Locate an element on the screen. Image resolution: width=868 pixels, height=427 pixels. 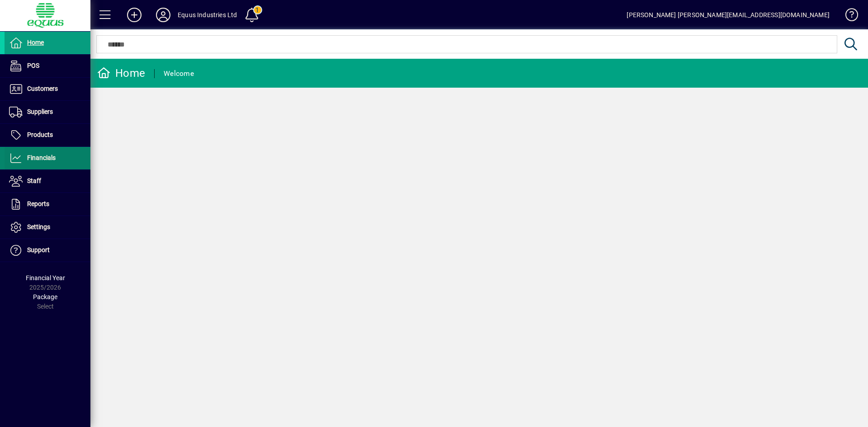
span: POS is located at coordinates (33, 65).